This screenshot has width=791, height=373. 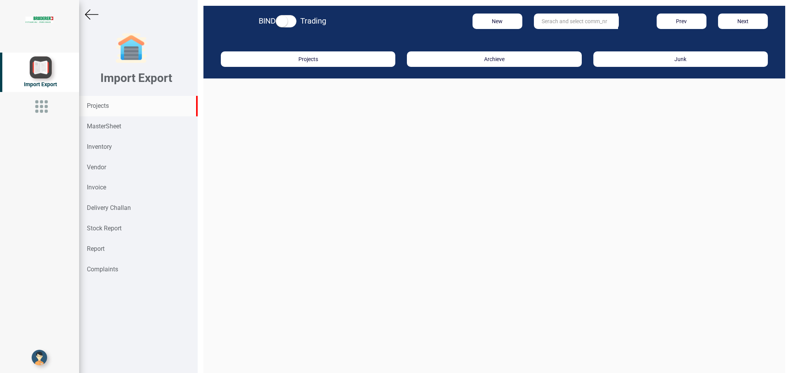 What do you see at coordinates (102, 269) in the screenshot?
I see `strong: Complaints` at bounding box center [102, 269].